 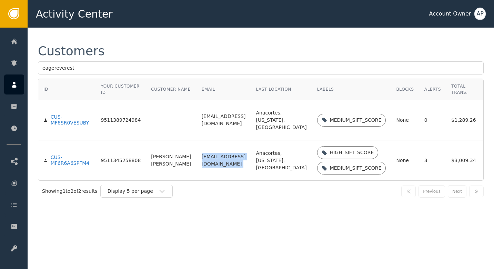 I want to click on td: 3, so click(x=432, y=160).